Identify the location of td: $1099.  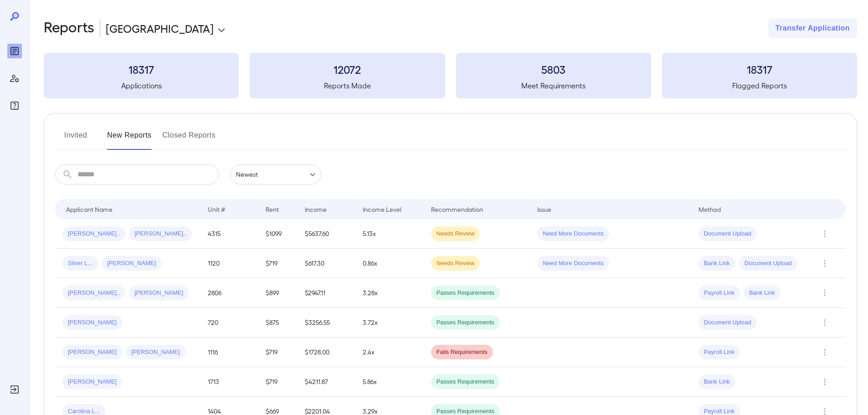
(277, 234).